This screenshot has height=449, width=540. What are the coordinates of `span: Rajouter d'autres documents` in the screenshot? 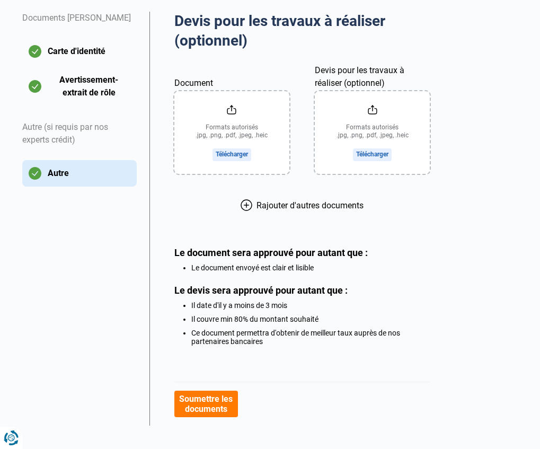 It's located at (310, 205).